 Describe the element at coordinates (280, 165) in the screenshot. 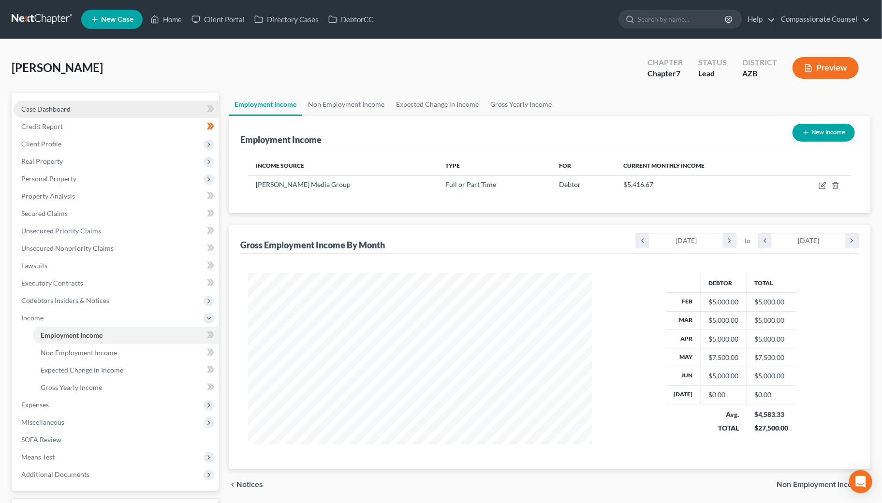

I see `span: Income Source` at that location.